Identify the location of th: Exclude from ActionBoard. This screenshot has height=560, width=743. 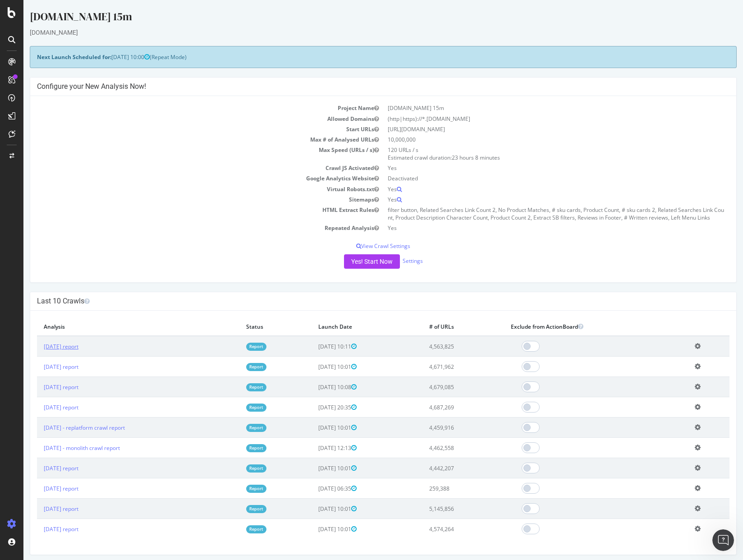
(573, 326).